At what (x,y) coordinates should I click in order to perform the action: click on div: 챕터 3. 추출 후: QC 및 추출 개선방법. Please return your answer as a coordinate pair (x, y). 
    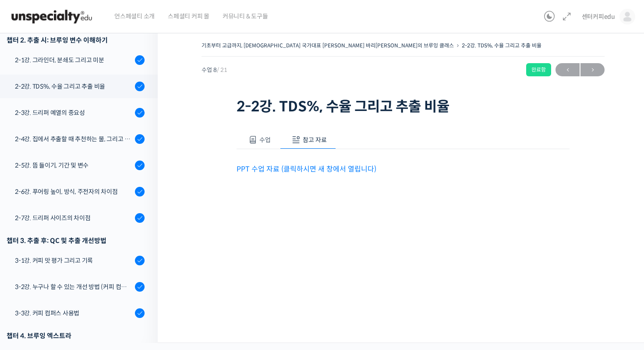
    Looking at the image, I should click on (75, 240).